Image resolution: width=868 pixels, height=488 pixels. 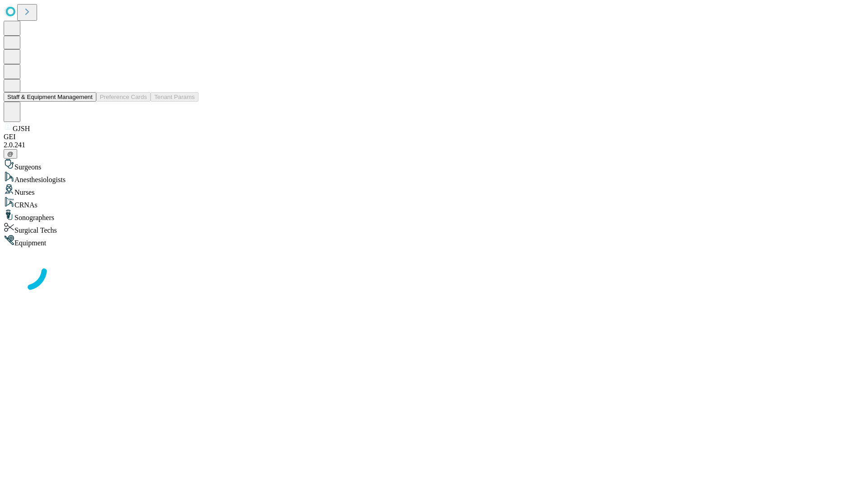 I want to click on div: Equipment, so click(x=434, y=241).